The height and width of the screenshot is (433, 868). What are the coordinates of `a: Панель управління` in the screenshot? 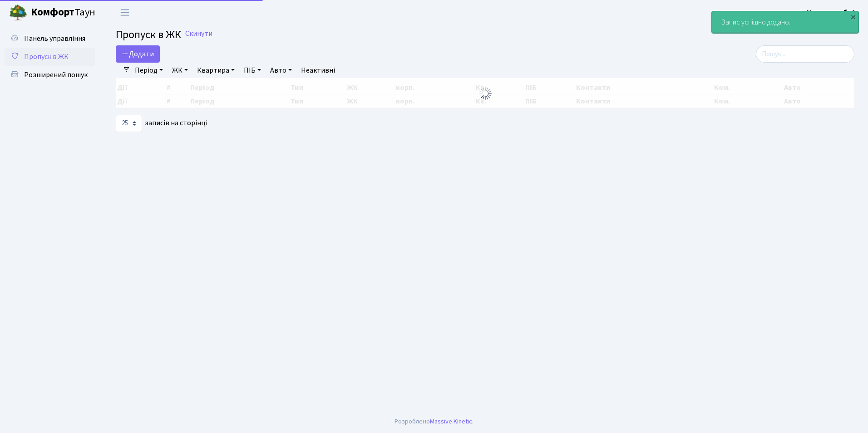 It's located at (50, 38).